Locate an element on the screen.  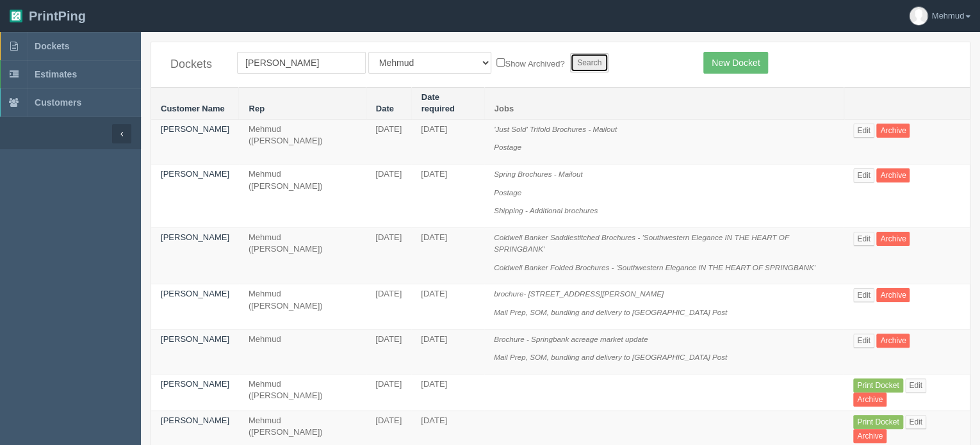
i: Spring Brochures - Mailout is located at coordinates (538, 174).